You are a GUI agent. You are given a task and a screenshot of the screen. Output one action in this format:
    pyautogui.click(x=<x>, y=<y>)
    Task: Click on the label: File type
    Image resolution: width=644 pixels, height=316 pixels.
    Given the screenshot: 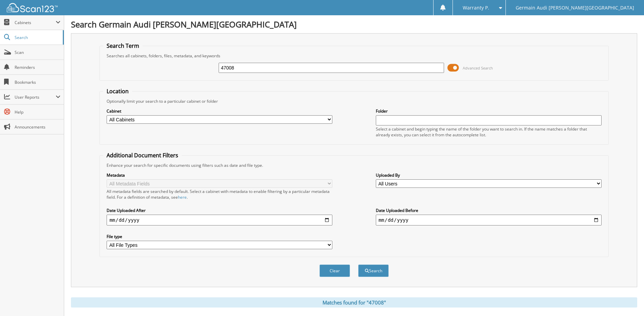 What is the action you would take?
    pyautogui.click(x=219, y=237)
    